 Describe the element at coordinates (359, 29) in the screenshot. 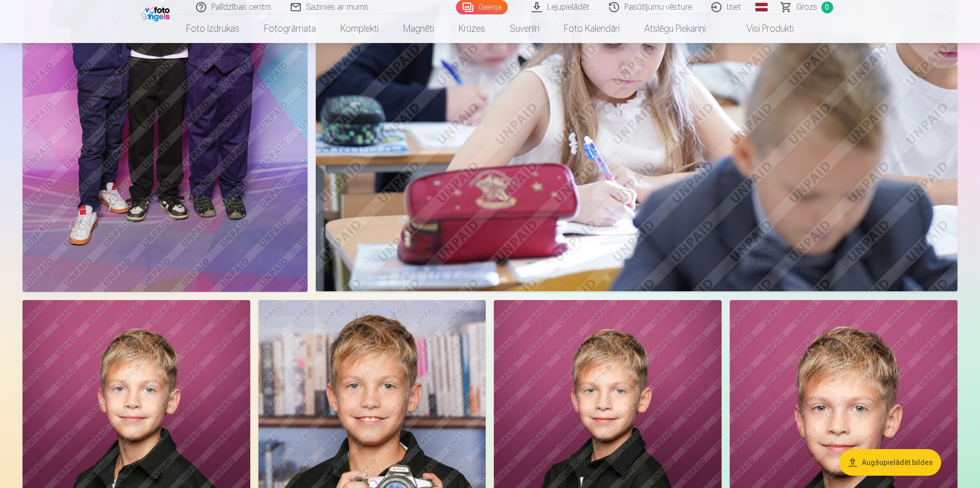

I see `a: Komplekti` at that location.